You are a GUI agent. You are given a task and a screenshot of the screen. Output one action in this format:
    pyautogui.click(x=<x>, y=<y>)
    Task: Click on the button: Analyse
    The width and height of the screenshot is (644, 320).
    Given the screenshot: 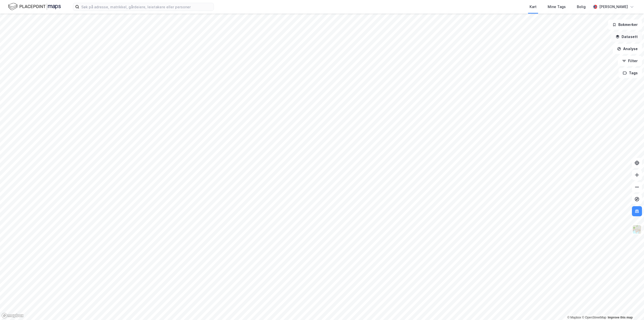 What is the action you would take?
    pyautogui.click(x=628, y=49)
    